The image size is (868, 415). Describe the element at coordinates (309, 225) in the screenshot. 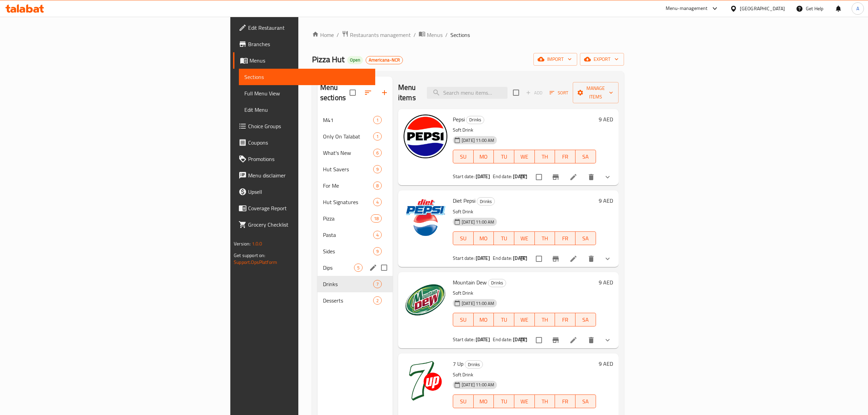

I see `span: Grocery Checklist` at that location.